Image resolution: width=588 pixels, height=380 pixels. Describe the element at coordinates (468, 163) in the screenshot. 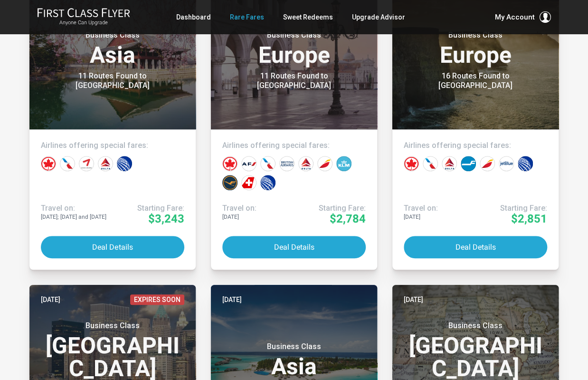

I see `div: Finnair` at that location.